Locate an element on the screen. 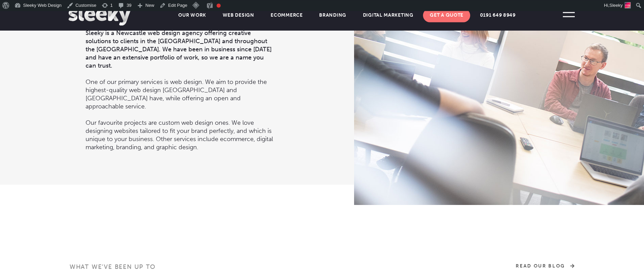 Image resolution: width=644 pixels, height=276 pixels. a: Digital Marketing is located at coordinates (388, 15).